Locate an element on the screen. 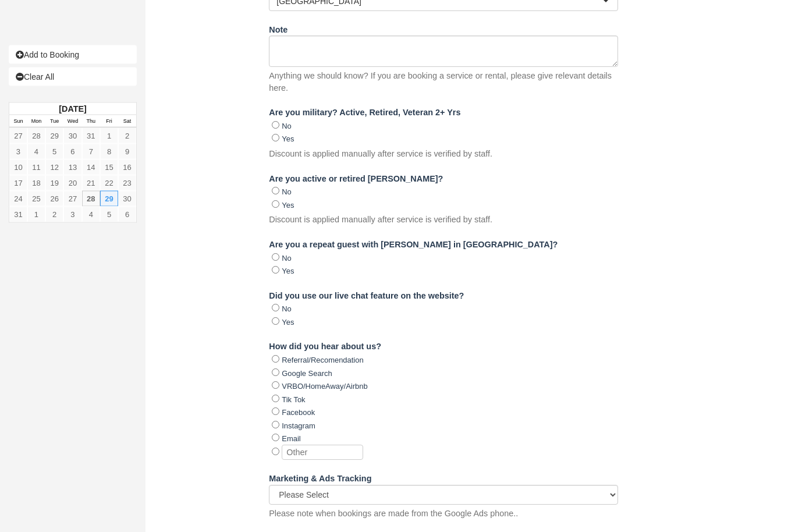  label: VRBO/HomeAway/Airbnb is located at coordinates (324, 387).